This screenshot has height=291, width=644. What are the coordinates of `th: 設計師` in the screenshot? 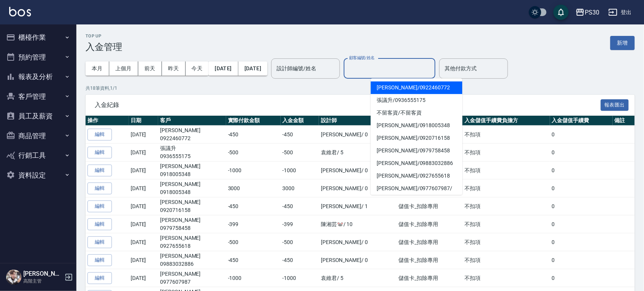 It's located at (358, 121).